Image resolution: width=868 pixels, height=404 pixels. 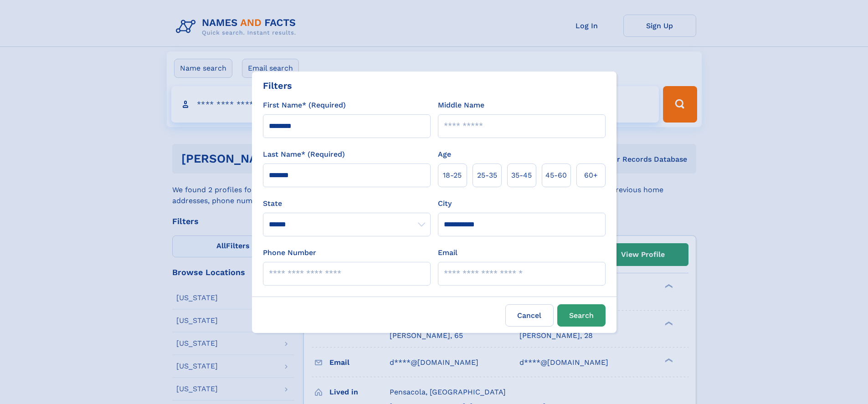 What do you see at coordinates (556, 175) in the screenshot?
I see `span: 45‑60` at bounding box center [556, 175].